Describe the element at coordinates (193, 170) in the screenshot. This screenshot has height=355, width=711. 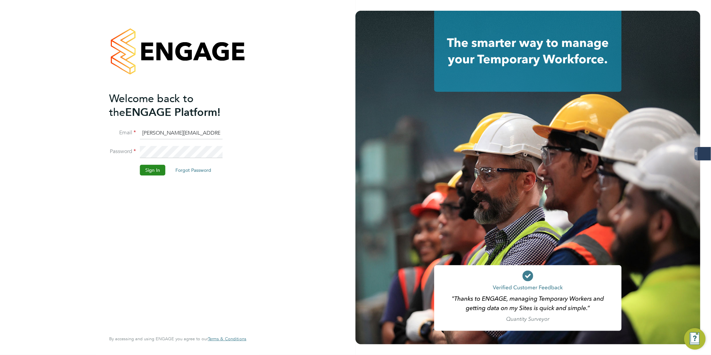
I see `button: Forgot Password` at that location.